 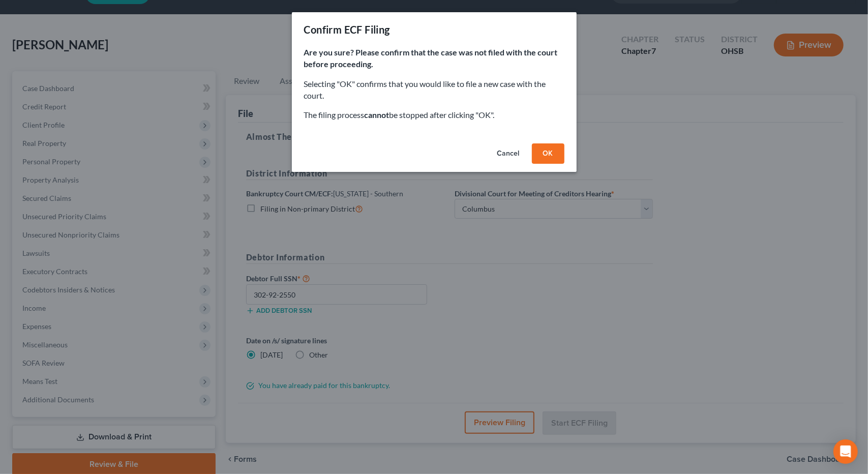 I want to click on p: The filing process be stopped after clicking "OK"., so click(x=434, y=115).